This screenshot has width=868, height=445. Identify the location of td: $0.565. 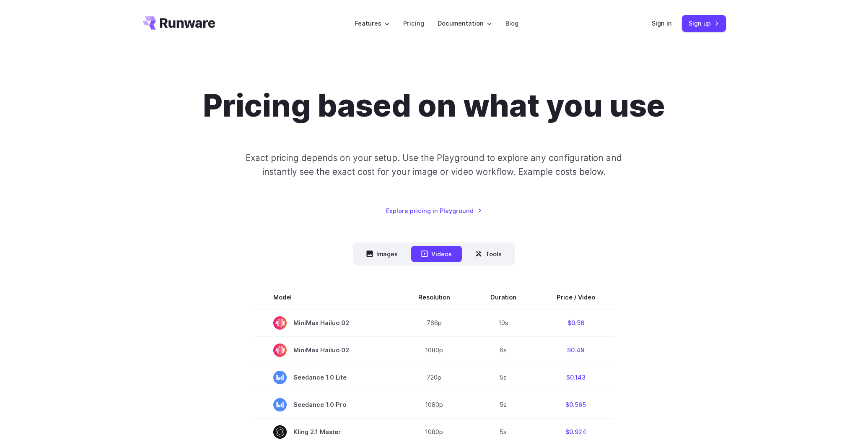
(576, 404).